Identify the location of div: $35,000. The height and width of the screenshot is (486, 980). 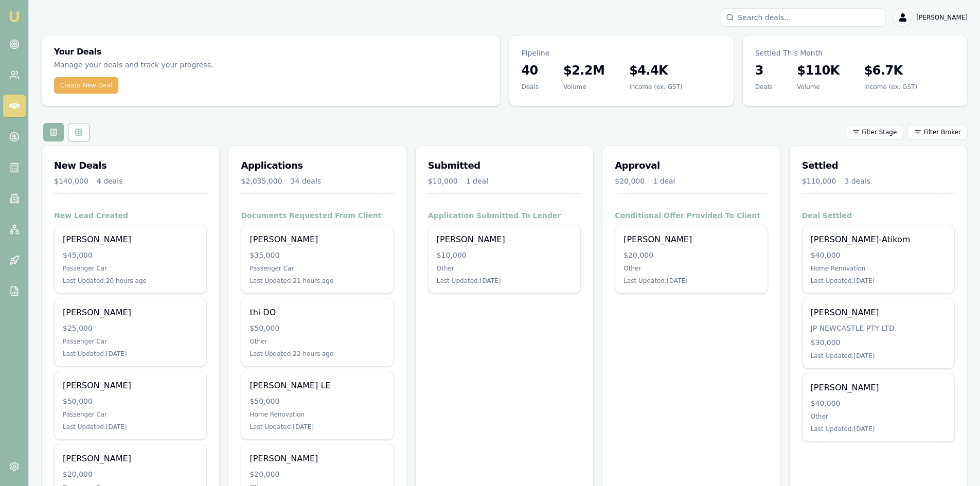
(317, 256).